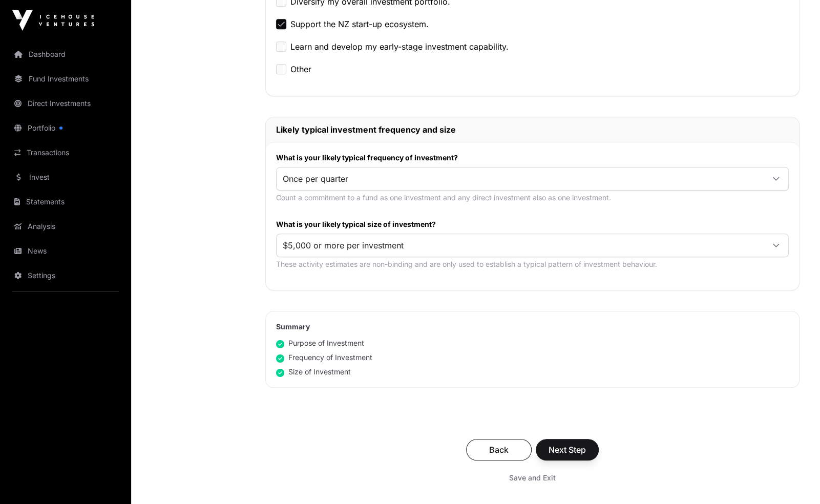 The width and height of the screenshot is (820, 504). I want to click on span: Back, so click(499, 449).